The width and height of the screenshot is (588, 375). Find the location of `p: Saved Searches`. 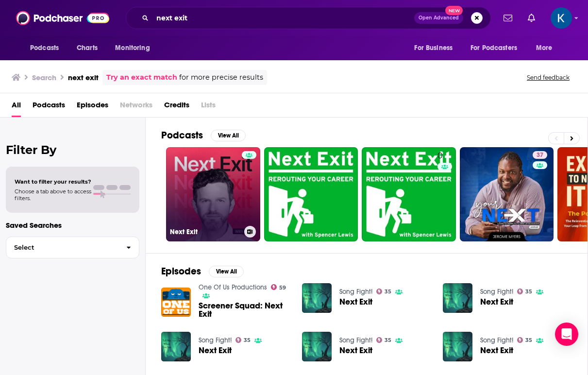

p: Saved Searches is located at coordinates (72, 225).